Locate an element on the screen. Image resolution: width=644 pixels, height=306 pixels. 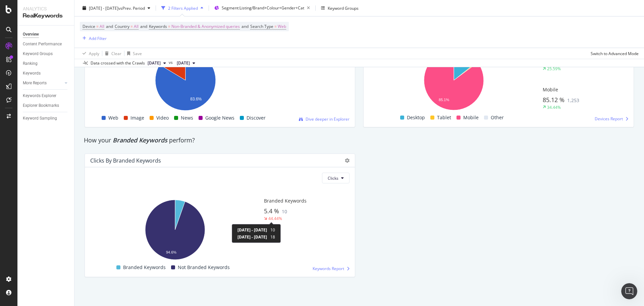
span: Devices Report is located at coordinates (609, 119).